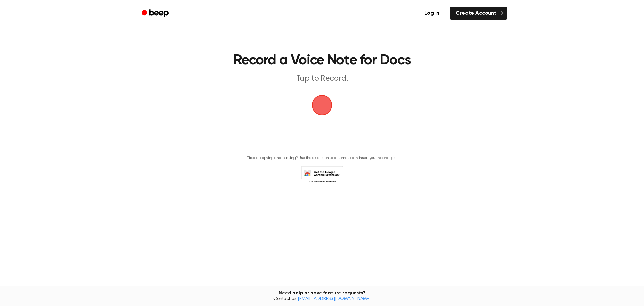 The image size is (644, 306). I want to click on p: Tap to Record., so click(322, 79).